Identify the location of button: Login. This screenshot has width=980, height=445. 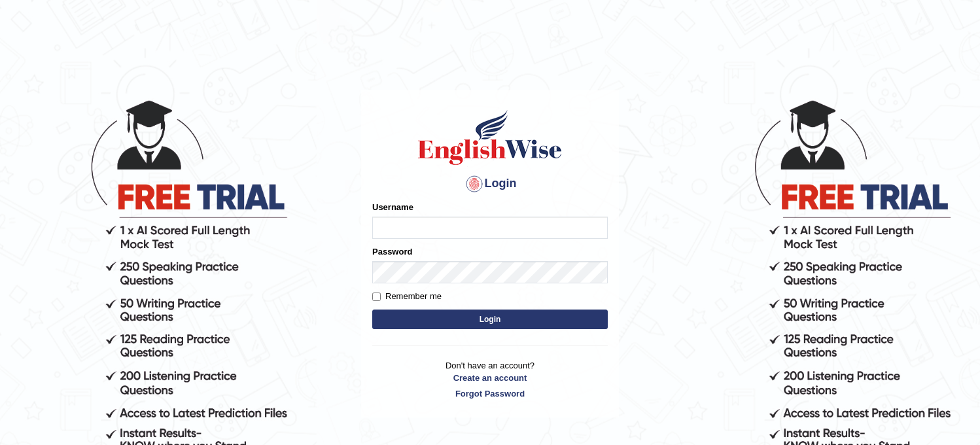
(490, 320).